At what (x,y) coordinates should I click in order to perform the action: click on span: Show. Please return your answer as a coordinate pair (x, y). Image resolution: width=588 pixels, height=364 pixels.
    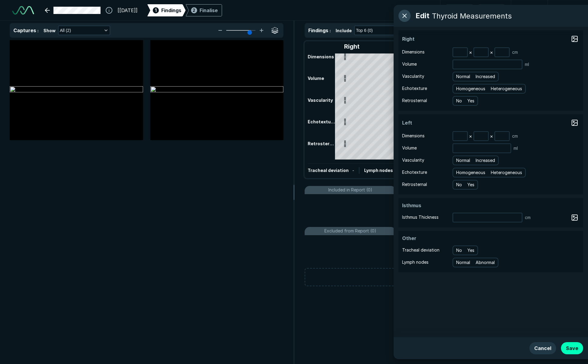
    Looking at the image, I should click on (50, 31).